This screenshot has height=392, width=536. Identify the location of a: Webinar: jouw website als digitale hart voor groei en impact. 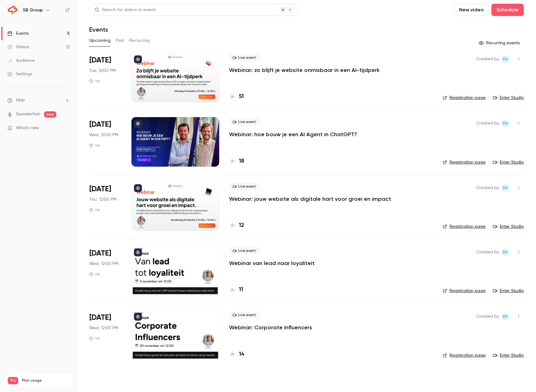
(310, 199).